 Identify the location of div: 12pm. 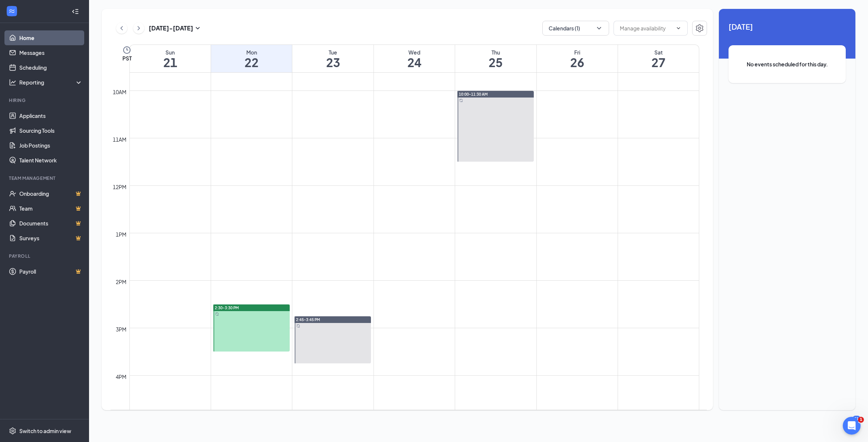
(120, 187).